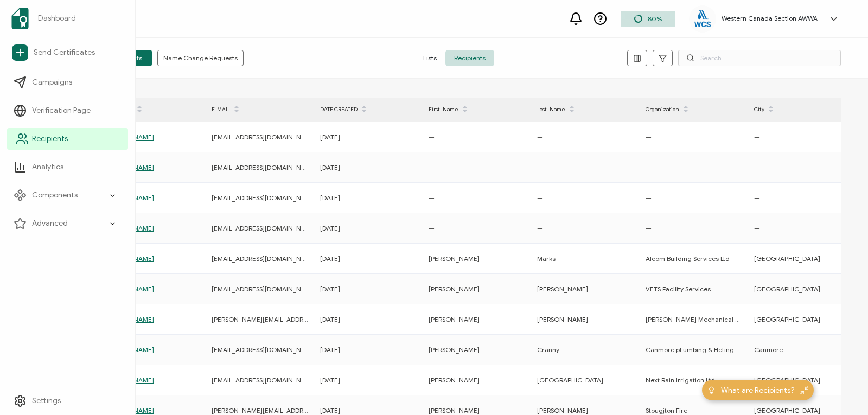 The height and width of the screenshot is (415, 868). I want to click on div: City, so click(802, 109).